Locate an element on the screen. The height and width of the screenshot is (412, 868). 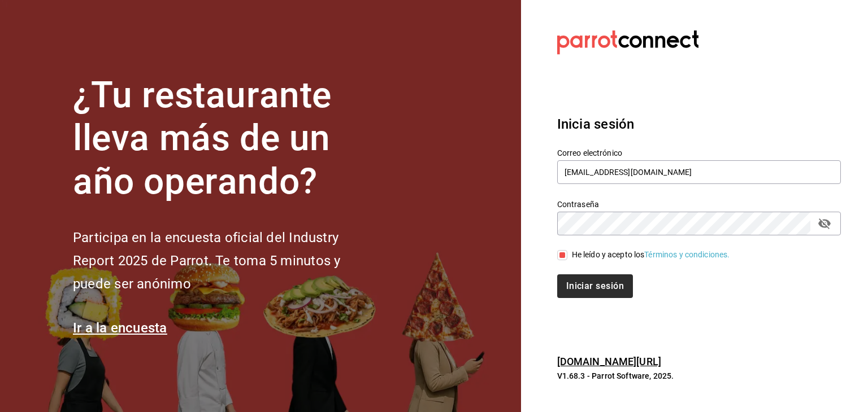
a: Términos y condiciones. is located at coordinates (686, 255).